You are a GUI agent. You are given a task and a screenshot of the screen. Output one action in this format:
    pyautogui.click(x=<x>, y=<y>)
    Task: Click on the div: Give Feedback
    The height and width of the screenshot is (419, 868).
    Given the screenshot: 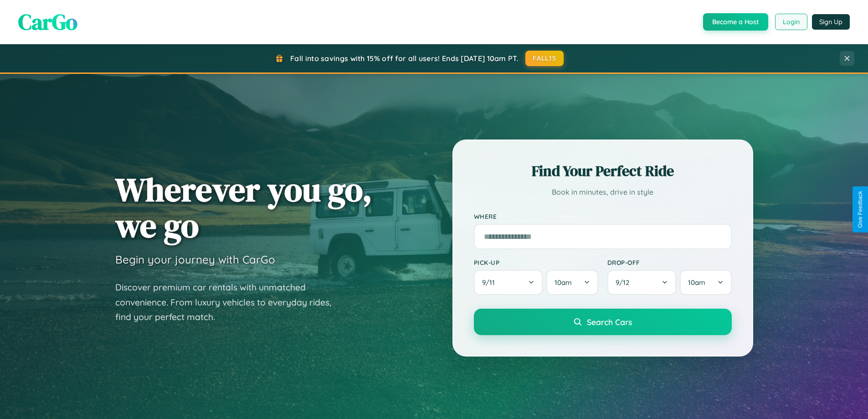 What is the action you would take?
    pyautogui.click(x=860, y=209)
    